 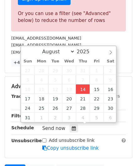 What do you see at coordinates (41, 118) in the screenshot?
I see `span: September 1, 2025` at bounding box center [41, 118].